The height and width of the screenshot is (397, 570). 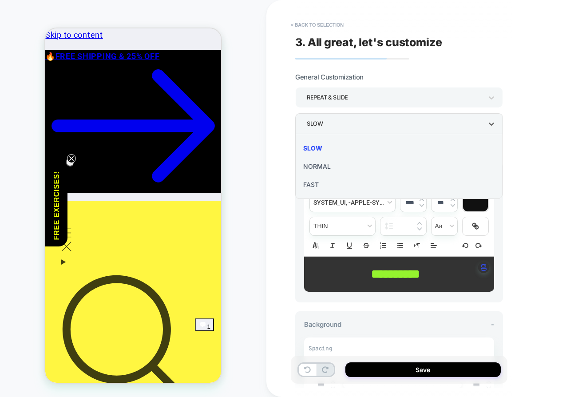 I want to click on div: Normal, so click(x=399, y=166).